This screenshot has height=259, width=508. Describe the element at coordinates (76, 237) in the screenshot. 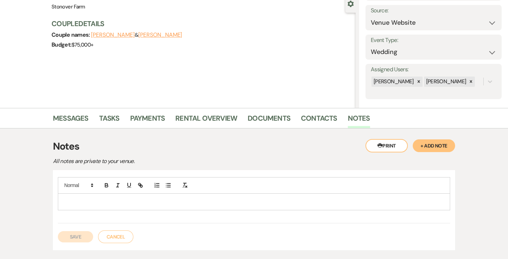

I see `button: Save` at that location.